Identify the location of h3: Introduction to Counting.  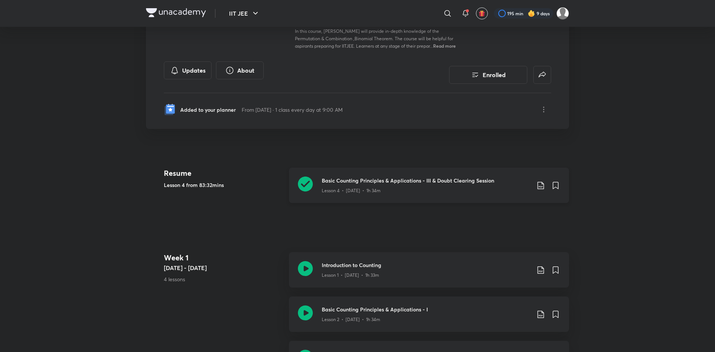
(426, 265).